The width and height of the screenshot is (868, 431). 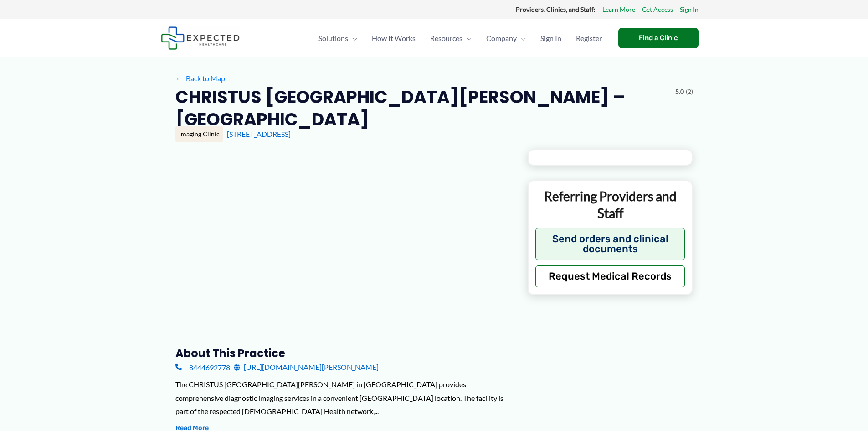 I want to click on div: Find a Clinic, so click(x=658, y=38).